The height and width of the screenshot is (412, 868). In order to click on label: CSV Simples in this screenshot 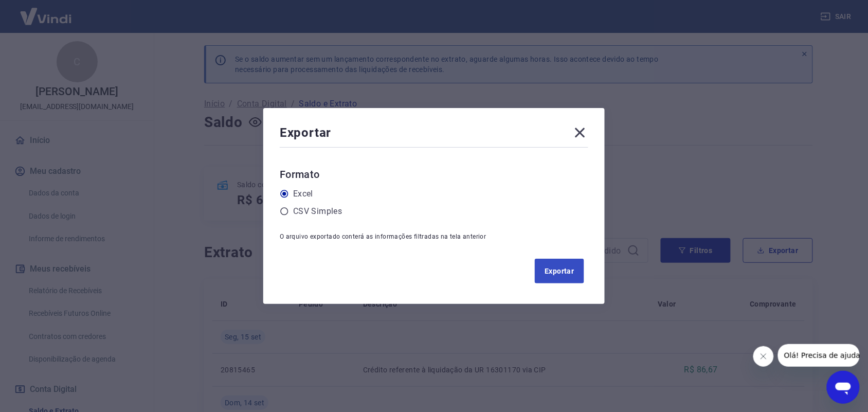, I will do `click(318, 212)`.